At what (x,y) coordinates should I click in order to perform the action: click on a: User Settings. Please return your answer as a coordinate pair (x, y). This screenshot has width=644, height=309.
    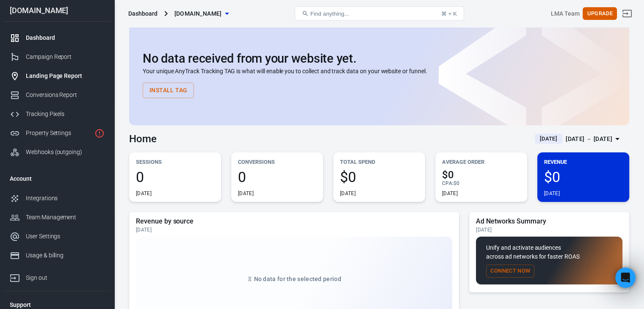
    Looking at the image, I should click on (57, 236).